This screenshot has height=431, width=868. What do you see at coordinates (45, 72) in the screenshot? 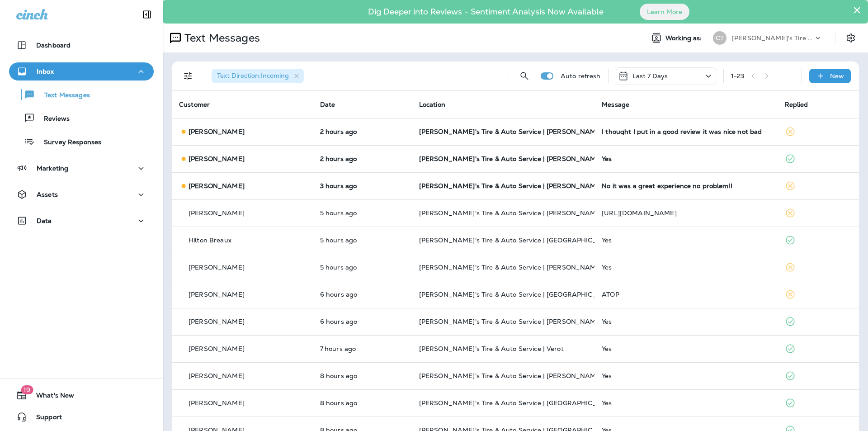
I see `p: Inbox` at bounding box center [45, 72].